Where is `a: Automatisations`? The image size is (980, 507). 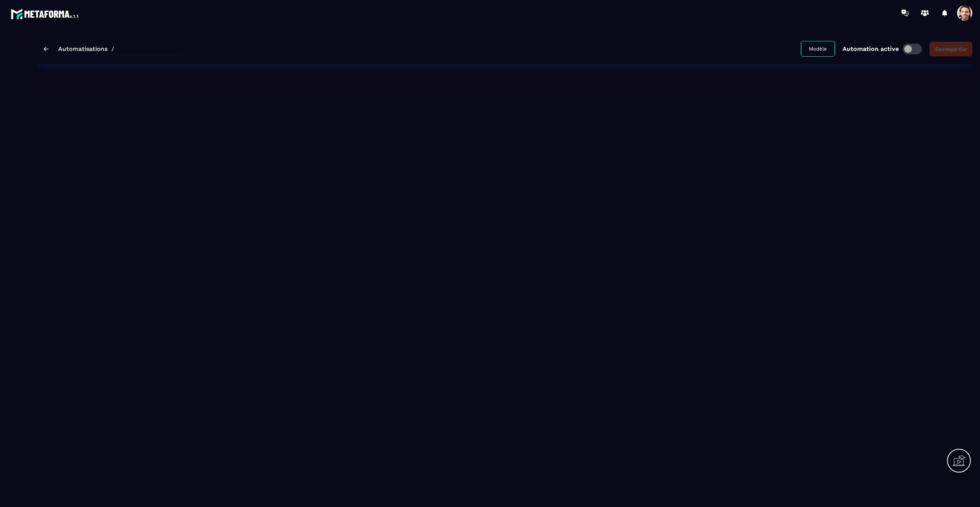
a: Automatisations is located at coordinates (83, 49).